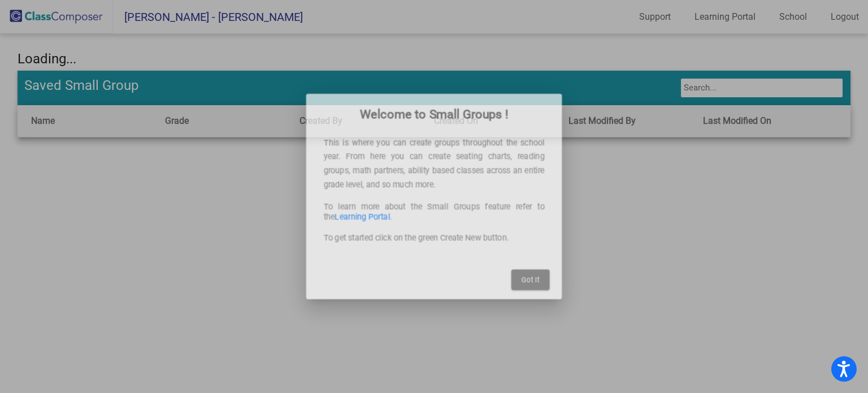 The width and height of the screenshot is (868, 393). Describe the element at coordinates (434, 214) in the screenshot. I see `p: To learn more about the Small Groups feature refer to the .` at that location.